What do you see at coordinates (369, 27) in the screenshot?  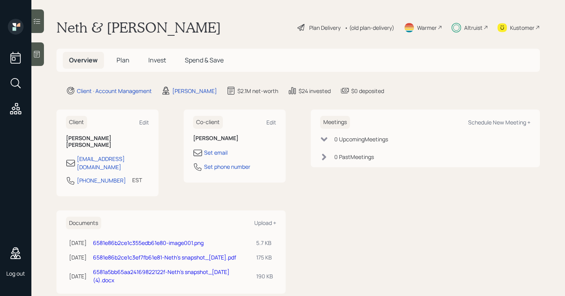 I see `div: • (old plan-delivery)` at bounding box center [369, 27].